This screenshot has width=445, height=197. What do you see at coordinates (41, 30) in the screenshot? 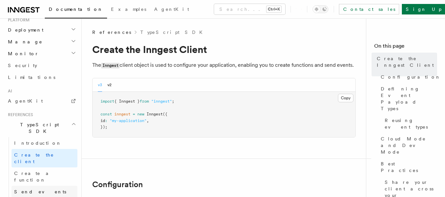
I see `button: Deployment` at bounding box center [41, 30].